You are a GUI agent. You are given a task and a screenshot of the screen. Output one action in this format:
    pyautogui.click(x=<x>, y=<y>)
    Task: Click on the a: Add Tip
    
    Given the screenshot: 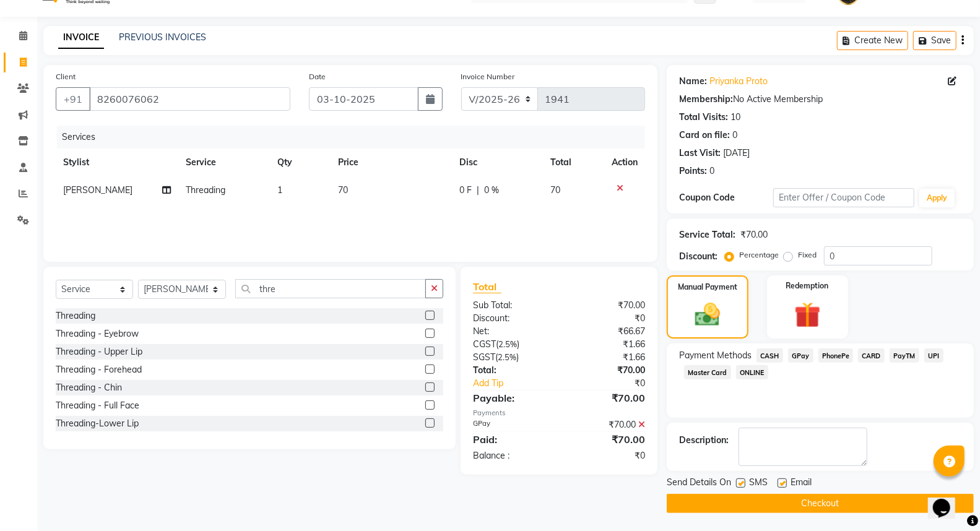 What is the action you would take?
    pyautogui.click(x=519, y=383)
    